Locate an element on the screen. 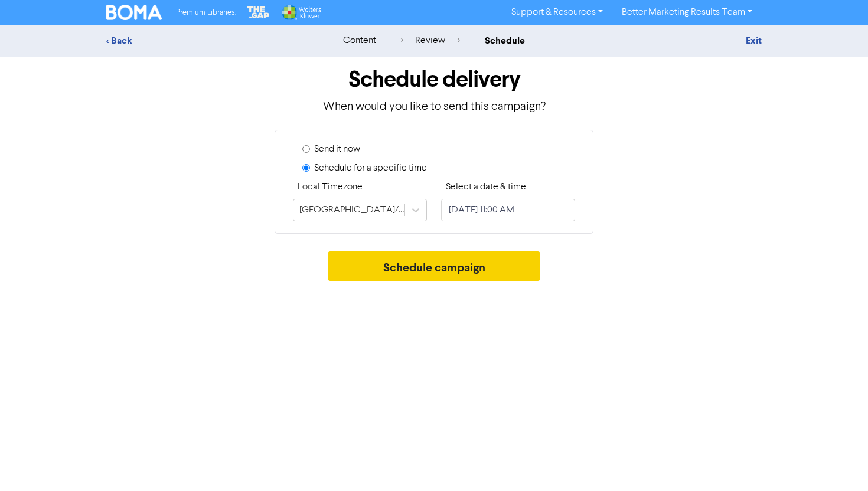 The height and width of the screenshot is (491, 868). div: schedule is located at coordinates (505, 41).